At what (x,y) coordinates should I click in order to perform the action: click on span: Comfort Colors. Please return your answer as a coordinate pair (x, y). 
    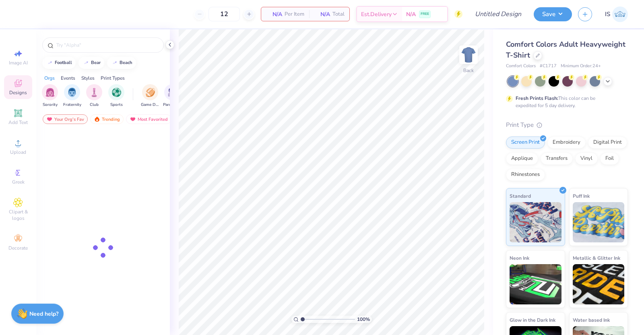
    Looking at the image, I should click on (521, 66).